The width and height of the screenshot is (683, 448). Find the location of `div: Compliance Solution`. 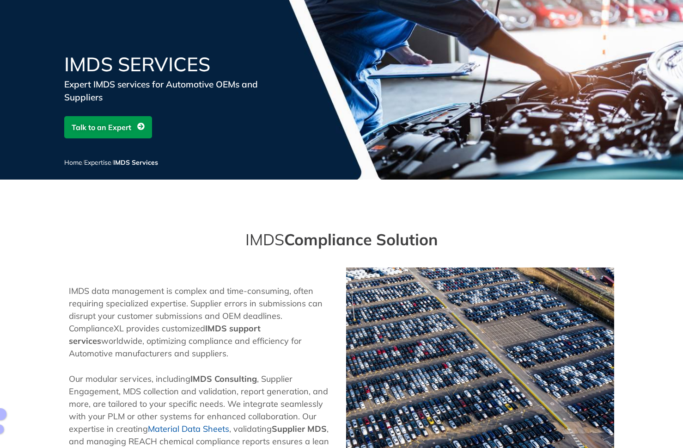

div: Compliance Solution is located at coordinates (342, 240).